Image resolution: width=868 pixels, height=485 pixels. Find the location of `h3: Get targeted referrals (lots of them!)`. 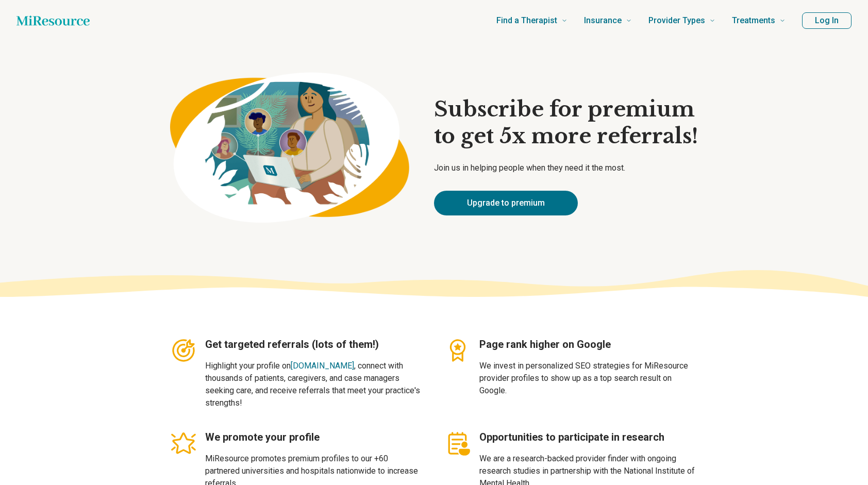

h3: Get targeted referrals (lots of them!) is located at coordinates (314, 344).